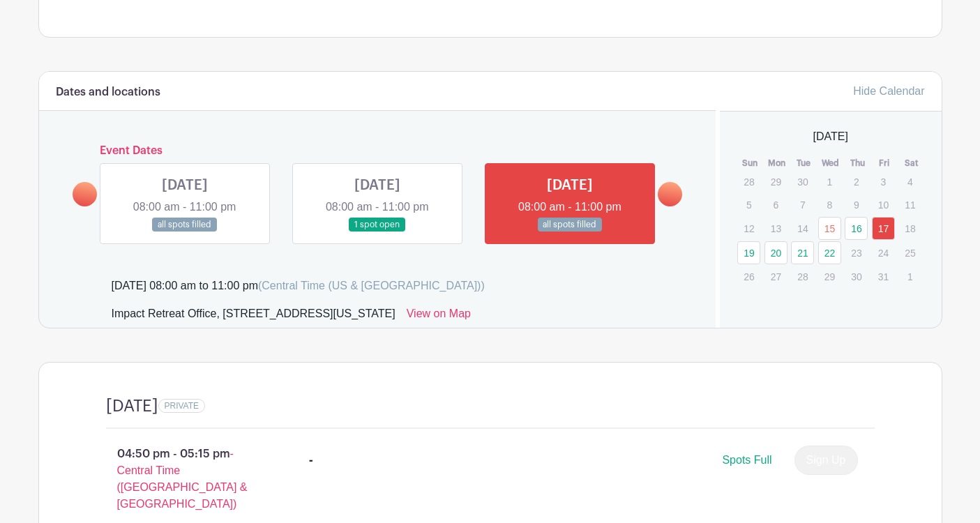  What do you see at coordinates (749, 252) in the screenshot?
I see `a: 19` at bounding box center [749, 252].